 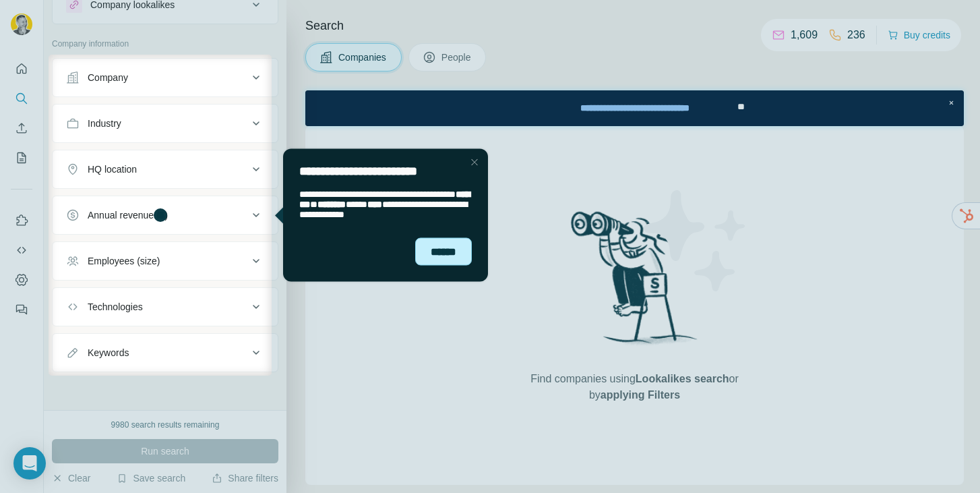 What do you see at coordinates (105, 123) in the screenshot?
I see `div: Industry` at bounding box center [105, 123].